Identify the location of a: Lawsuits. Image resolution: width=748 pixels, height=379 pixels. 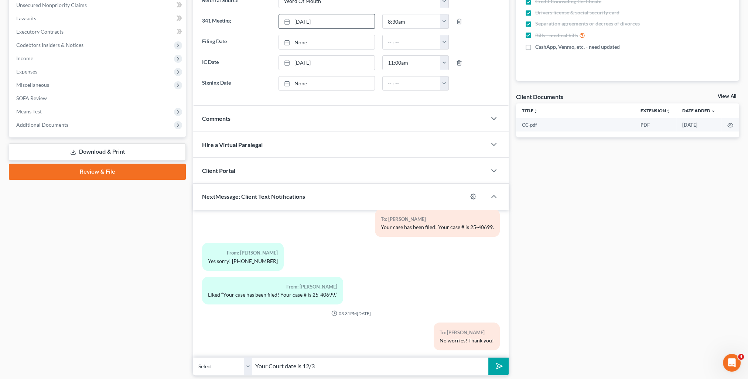
(98, 18).